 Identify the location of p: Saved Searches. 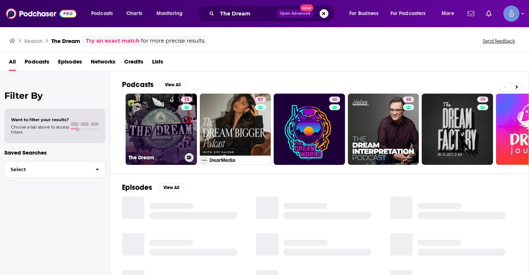
(55, 152).